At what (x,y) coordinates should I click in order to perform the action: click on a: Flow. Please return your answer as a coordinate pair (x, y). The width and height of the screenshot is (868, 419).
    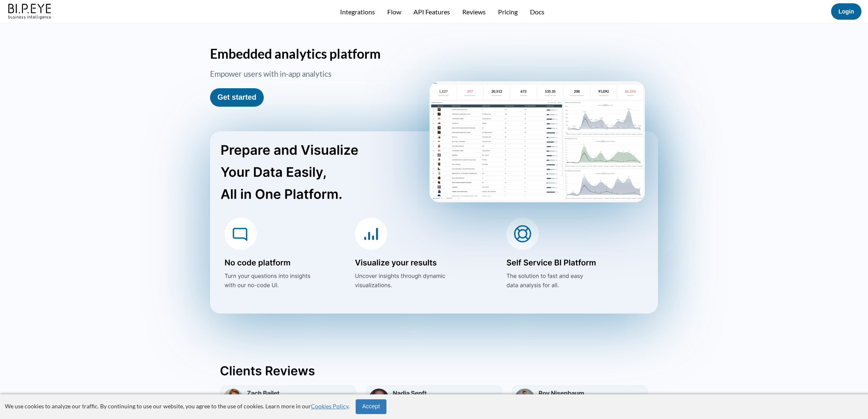
    Looking at the image, I should click on (394, 12).